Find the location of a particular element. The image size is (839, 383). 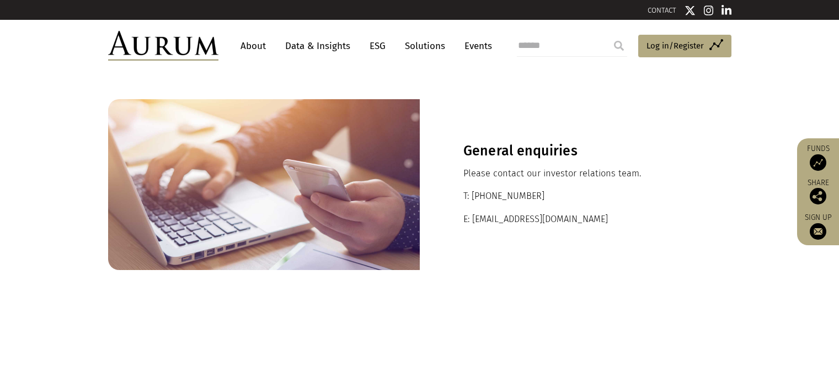

img: Aurum is located at coordinates (163, 46).